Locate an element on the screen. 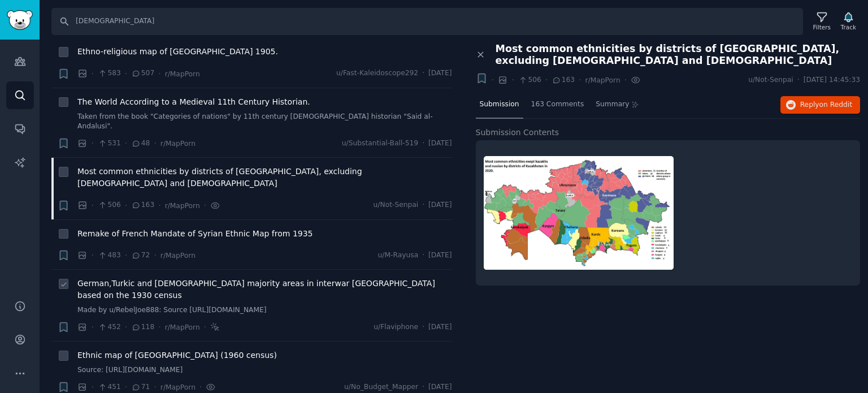 Image resolution: width=868 pixels, height=393 pixels. span: 507 is located at coordinates (143, 73).